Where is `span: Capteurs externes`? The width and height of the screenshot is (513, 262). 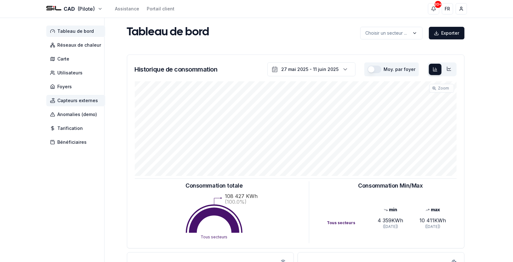 span: Capteurs externes is located at coordinates (78, 100).